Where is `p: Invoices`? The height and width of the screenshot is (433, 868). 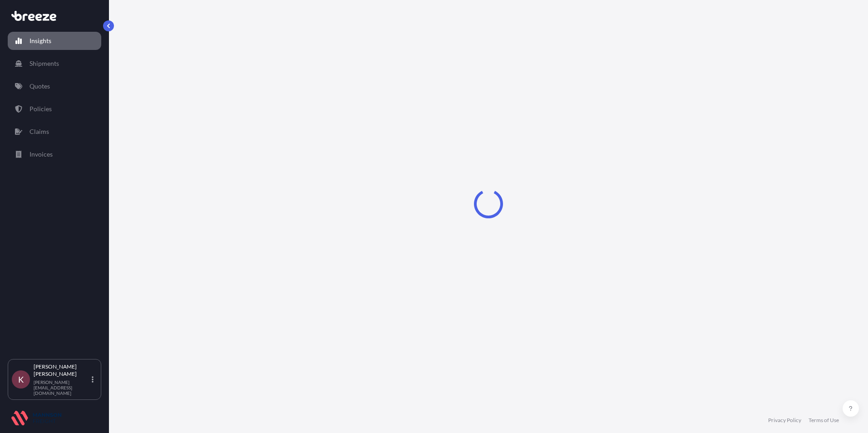 p: Invoices is located at coordinates (41, 154).